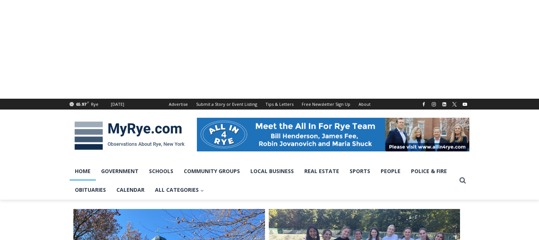 The image size is (539, 240). Describe the element at coordinates (326, 104) in the screenshot. I see `a: Free Newsletter Sign Up` at that location.